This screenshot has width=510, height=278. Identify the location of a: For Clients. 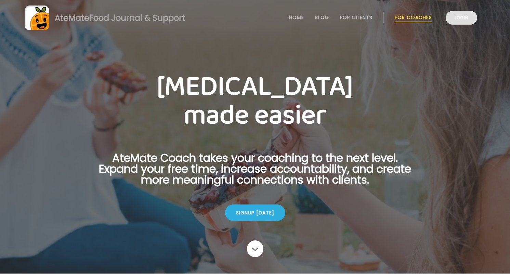
(356, 17).